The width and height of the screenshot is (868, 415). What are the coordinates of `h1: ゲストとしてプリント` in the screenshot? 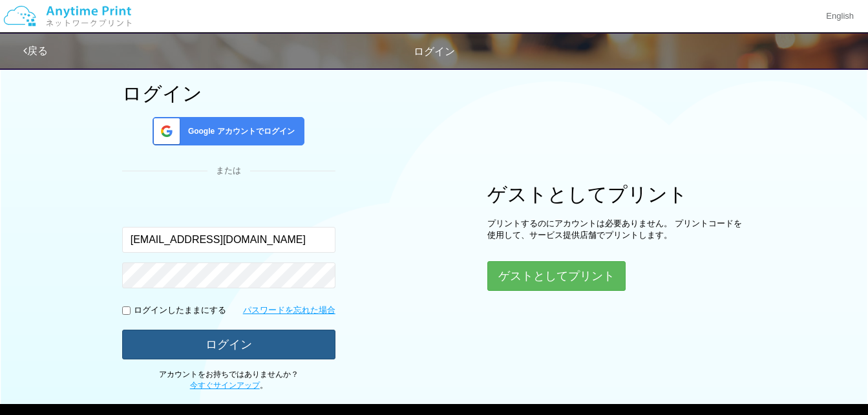 It's located at (617, 194).